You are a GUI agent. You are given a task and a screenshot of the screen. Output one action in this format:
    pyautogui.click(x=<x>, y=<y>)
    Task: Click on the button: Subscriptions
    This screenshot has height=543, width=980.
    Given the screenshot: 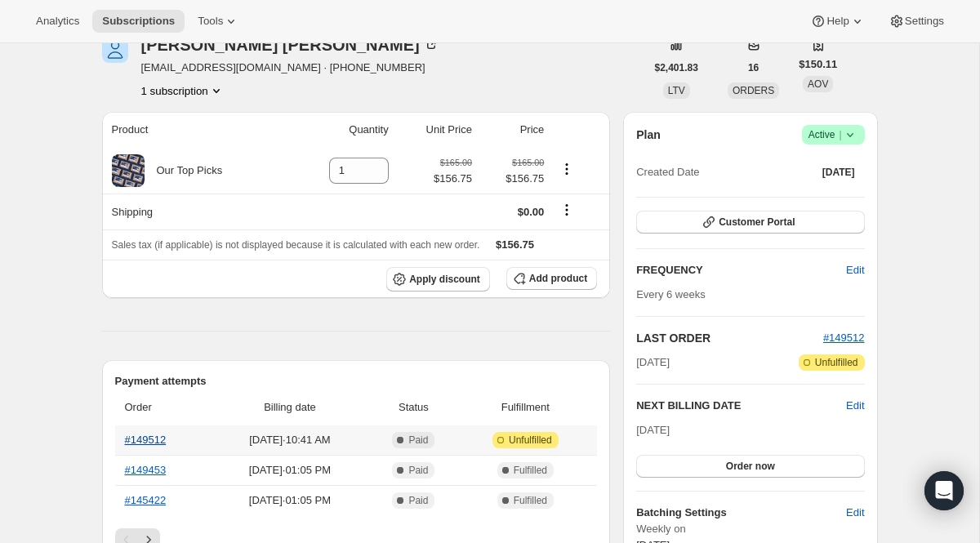 What is the action you would take?
    pyautogui.click(x=138, y=22)
    